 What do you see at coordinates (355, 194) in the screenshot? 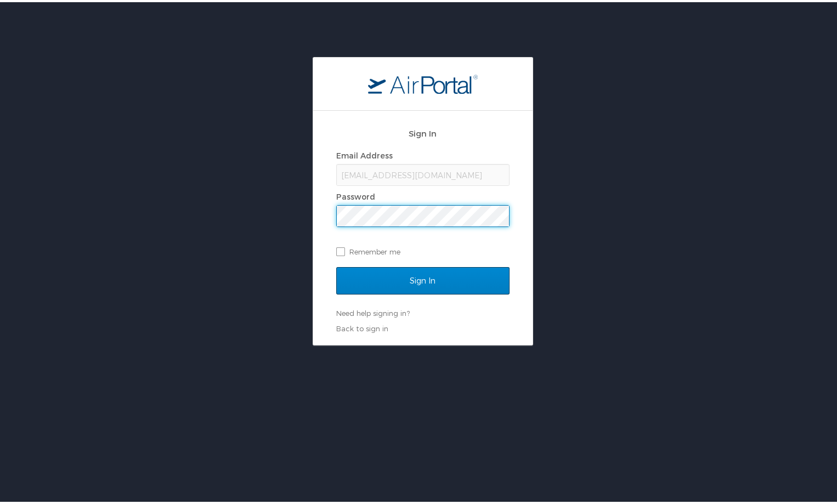
I see `label: Password` at bounding box center [355, 194].